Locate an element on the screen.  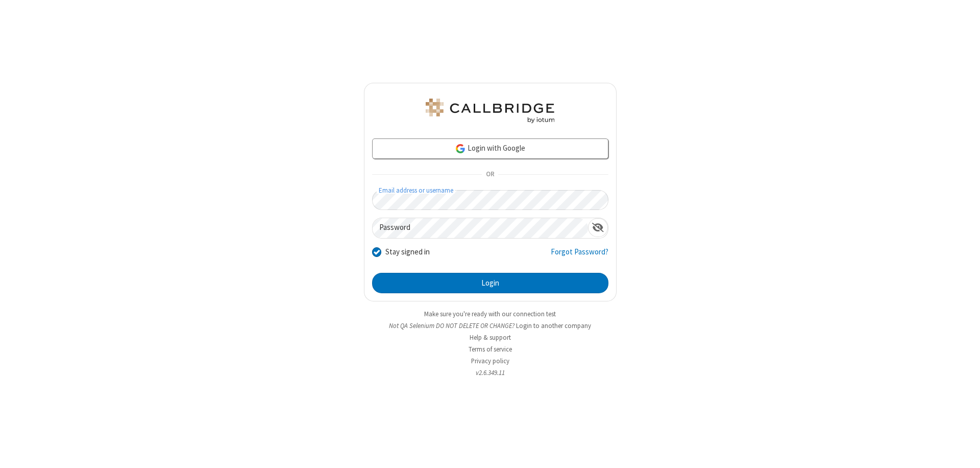
a: Forgot Password? is located at coordinates (580, 256).